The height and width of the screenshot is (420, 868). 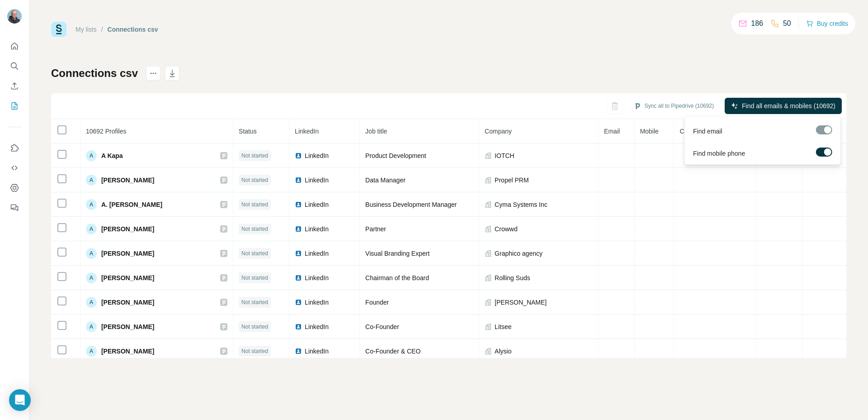 What do you see at coordinates (14, 148) in the screenshot?
I see `button: Use Surfe on LinkedIn` at bounding box center [14, 148].